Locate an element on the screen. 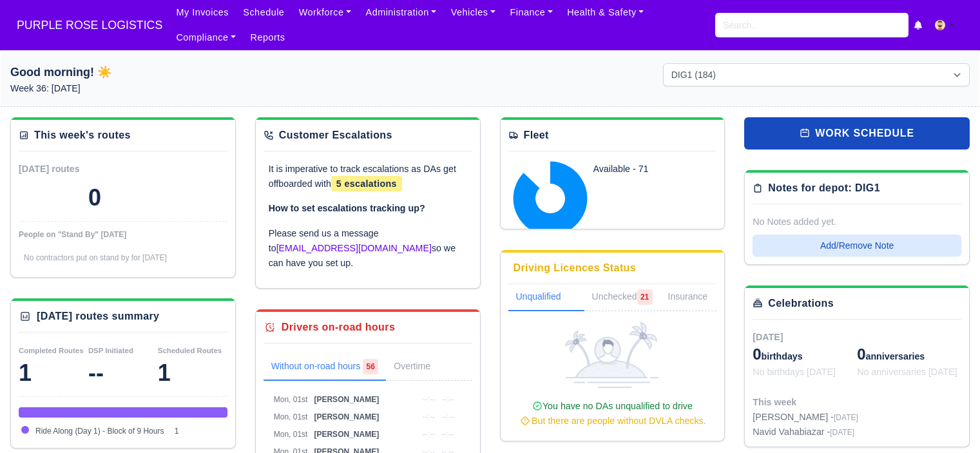  a: Without on-road hours is located at coordinates (325, 368).